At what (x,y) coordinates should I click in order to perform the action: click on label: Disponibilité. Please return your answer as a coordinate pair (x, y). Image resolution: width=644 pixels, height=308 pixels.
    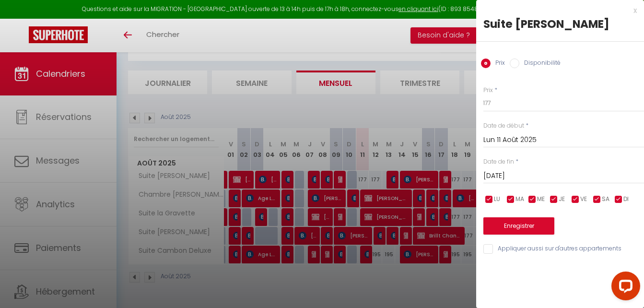
    Looking at the image, I should click on (540, 64).